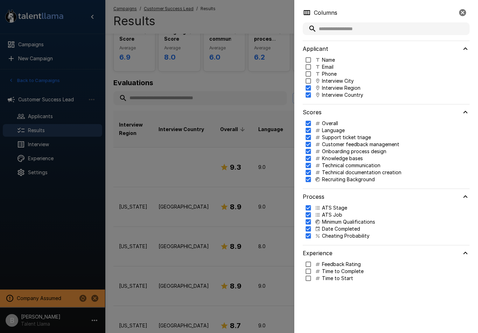  Describe the element at coordinates (349, 222) in the screenshot. I see `p: Minimum Qualifications` at that location.